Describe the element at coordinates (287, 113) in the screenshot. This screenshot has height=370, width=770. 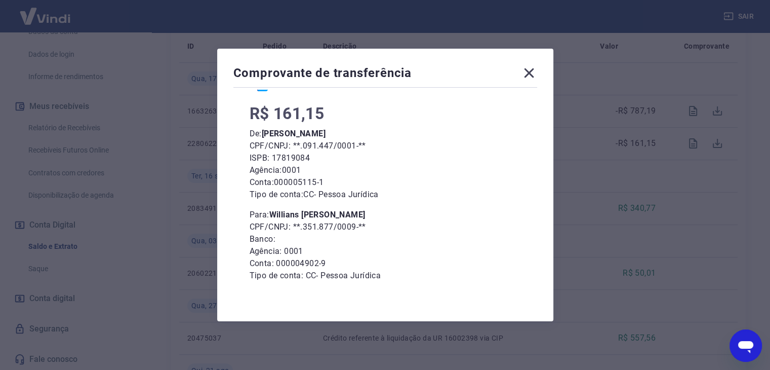
I see `span: R$ 161,15` at that location.